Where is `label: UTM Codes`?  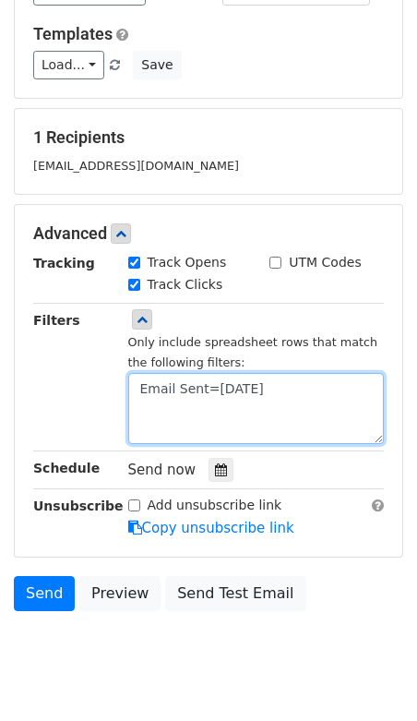 label: UTM Codes is located at coordinates (325, 262).